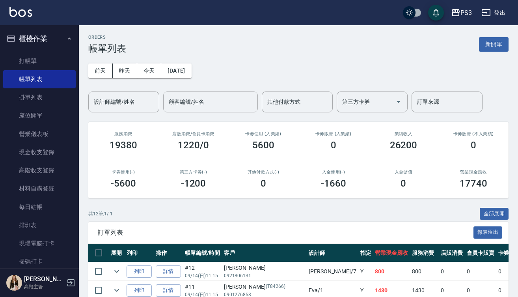 The height and width of the screenshot is (297, 518). I want to click on h3: -1660, so click(333, 183).